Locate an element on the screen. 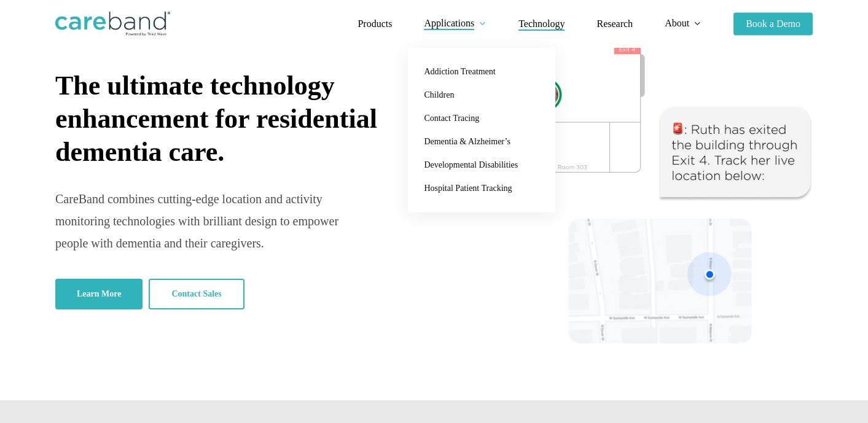  span: Addiction Treatment is located at coordinates (459, 71).